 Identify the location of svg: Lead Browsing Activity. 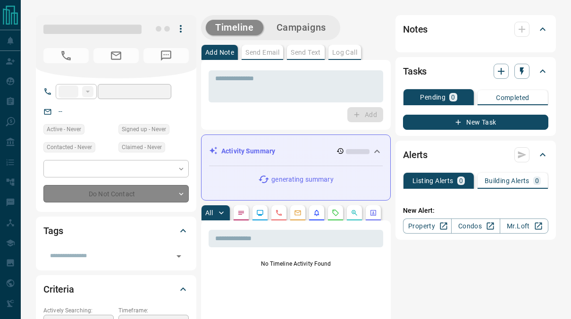
(260, 213).